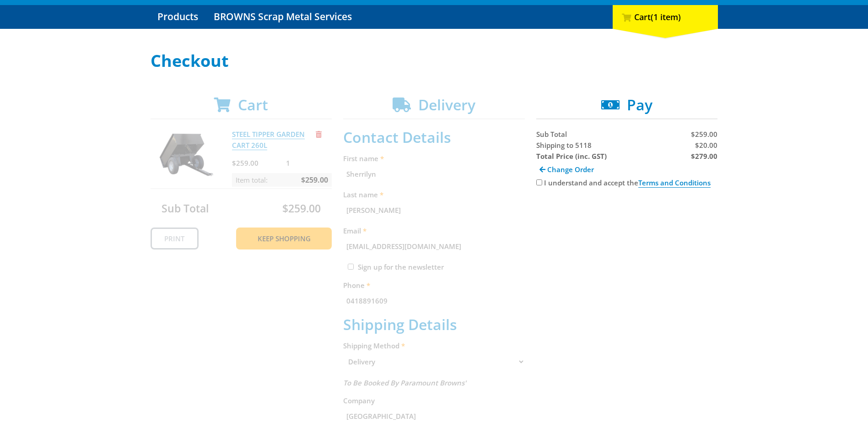 This screenshot has width=868, height=423. Describe the element at coordinates (551, 134) in the screenshot. I see `span: Sub Total` at that location.